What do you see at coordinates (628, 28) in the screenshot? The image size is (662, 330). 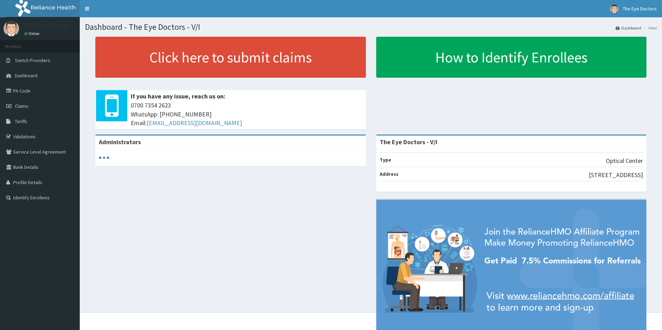 I see `a: Dashboard` at bounding box center [628, 28].